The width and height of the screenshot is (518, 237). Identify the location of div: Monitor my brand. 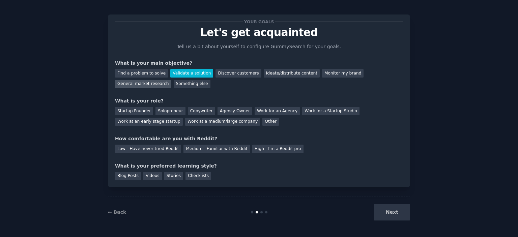
(343, 73).